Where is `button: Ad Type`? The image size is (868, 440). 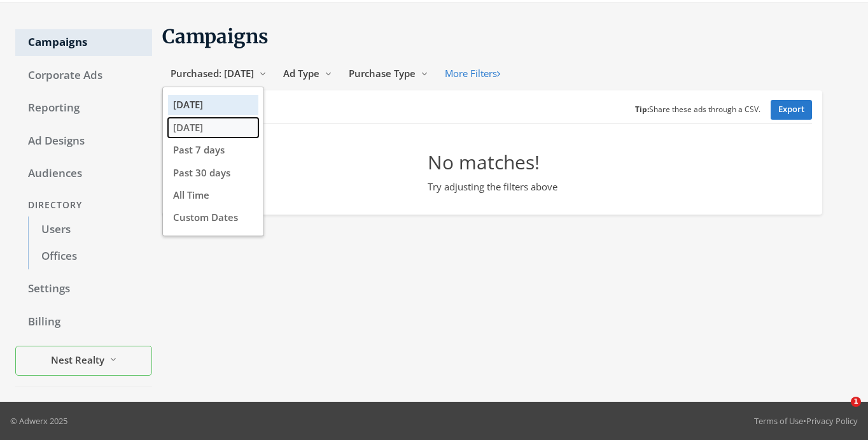
button: Ad Type is located at coordinates (308, 73).